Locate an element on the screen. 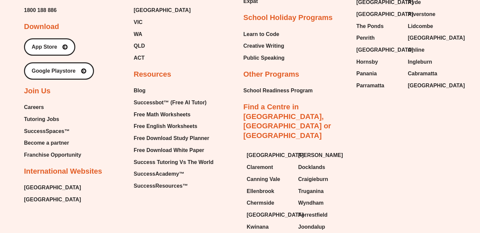 The image size is (480, 233). span: Penrith is located at coordinates (365, 38).